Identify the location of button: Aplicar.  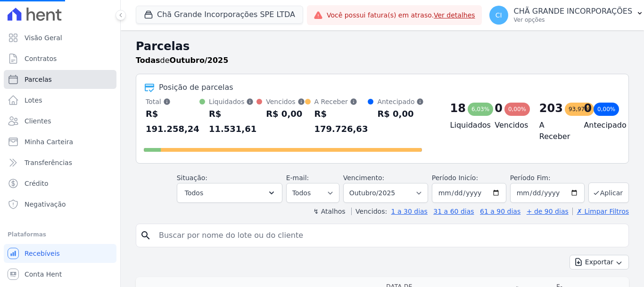
(609, 192).